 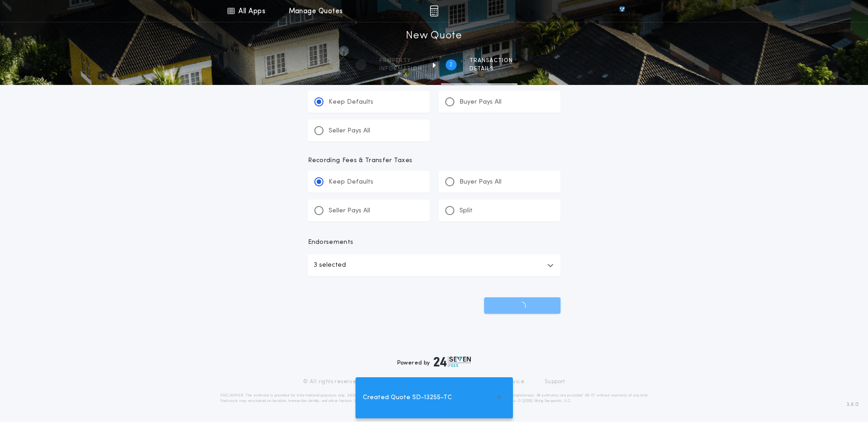 I want to click on img: logo, so click(x=452, y=362).